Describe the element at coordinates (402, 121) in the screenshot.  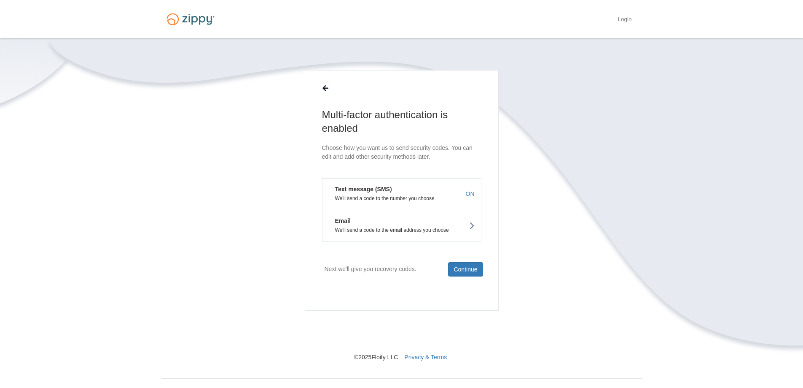
I see `h1: Multi-factor authentication is enabled` at that location.